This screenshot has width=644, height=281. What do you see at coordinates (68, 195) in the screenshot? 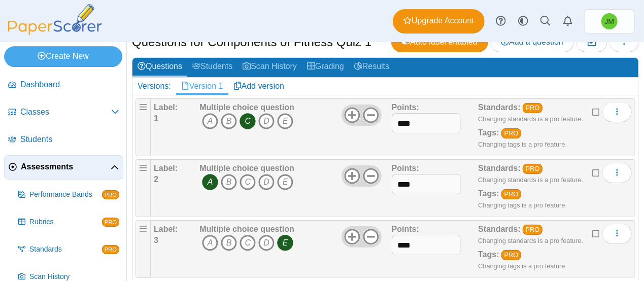
I see `a: Performance Bands PRO` at bounding box center [68, 195].